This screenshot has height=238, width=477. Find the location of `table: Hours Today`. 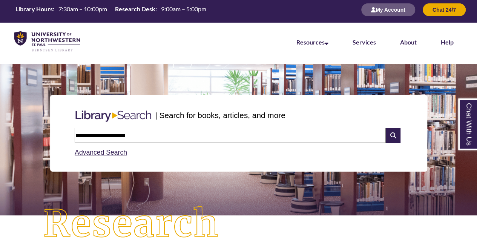

table: Hours Today is located at coordinates (111, 9).